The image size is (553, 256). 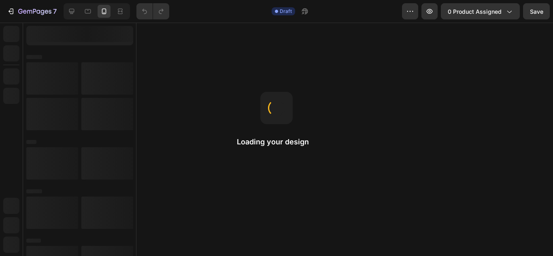 I want to click on button: 7, so click(x=32, y=11).